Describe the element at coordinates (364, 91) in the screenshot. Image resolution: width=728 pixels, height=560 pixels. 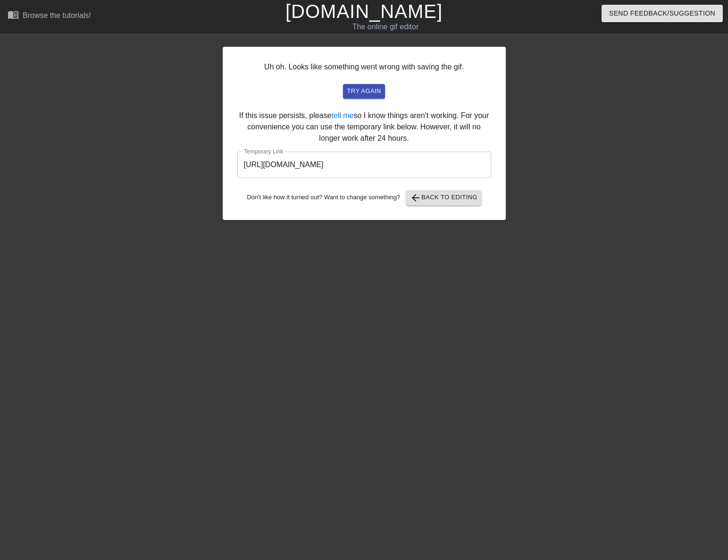
I see `button: try again` at that location.